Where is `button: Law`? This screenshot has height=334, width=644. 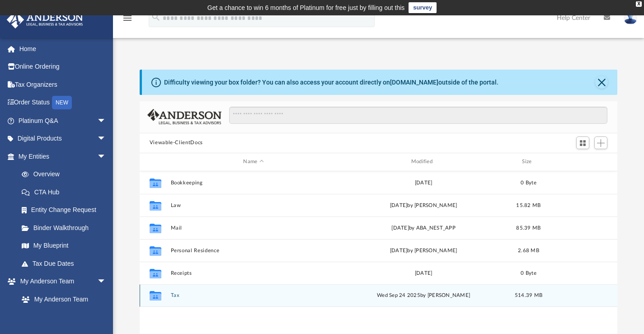 button: Law is located at coordinates (253, 205).